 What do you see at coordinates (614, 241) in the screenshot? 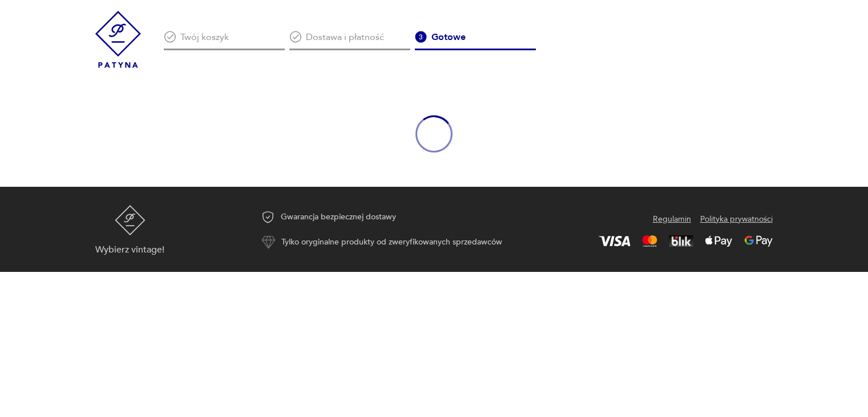
I see `img: Visa` at bounding box center [614, 241].